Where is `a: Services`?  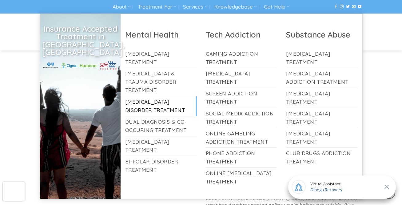
a: Services is located at coordinates (195, 7).